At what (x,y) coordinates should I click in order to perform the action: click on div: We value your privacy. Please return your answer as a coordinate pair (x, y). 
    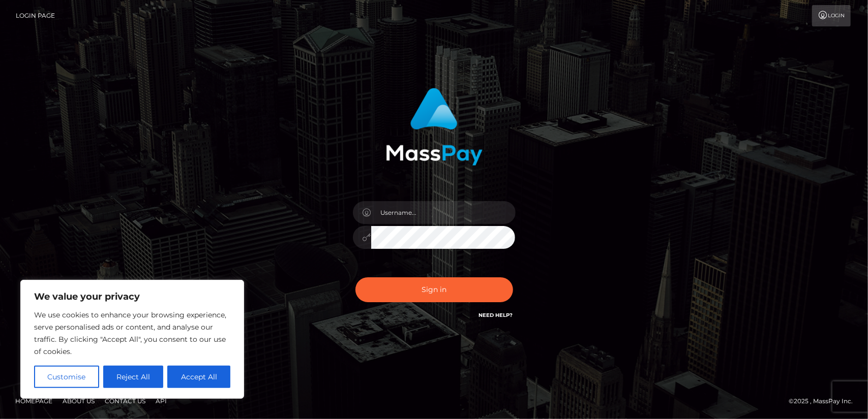
    Looking at the image, I should click on (133, 340).